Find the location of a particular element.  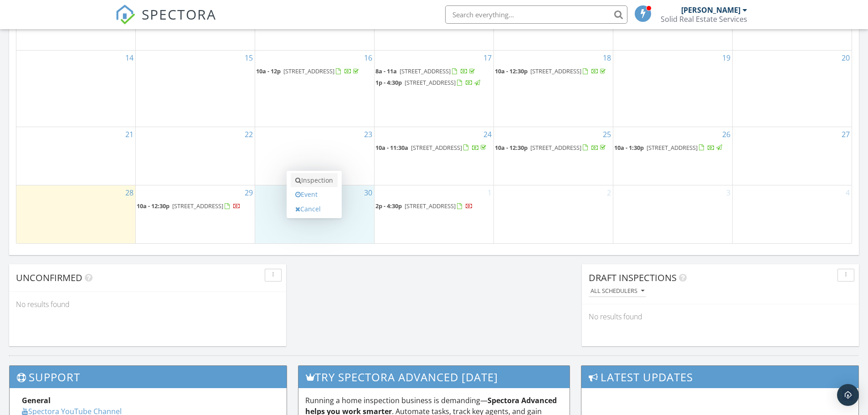

a: Go to October 3, 2025 is located at coordinates (728, 193).